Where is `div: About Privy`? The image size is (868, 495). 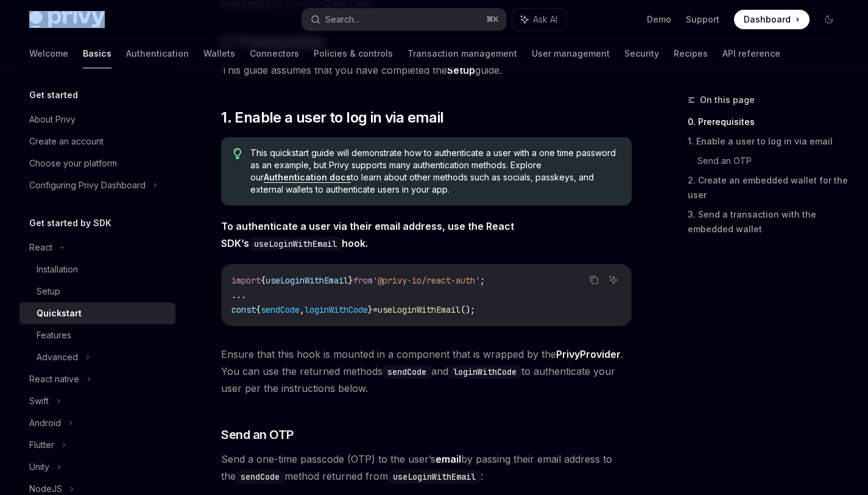 div: About Privy is located at coordinates (52, 120).